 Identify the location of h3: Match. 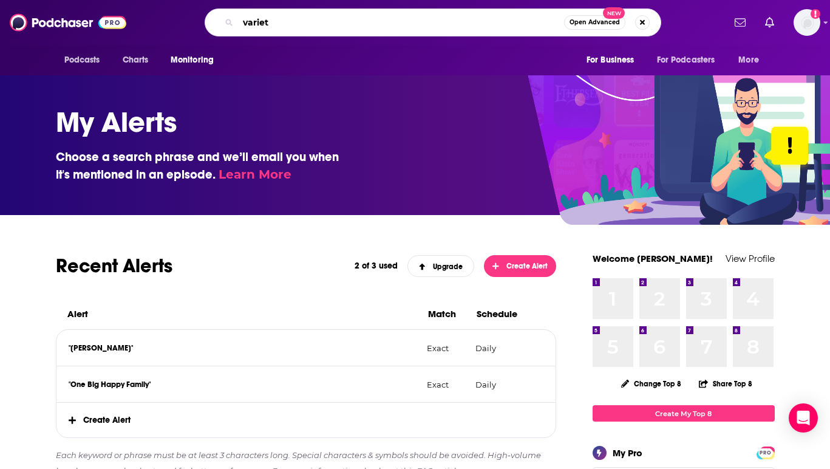
(447, 313).